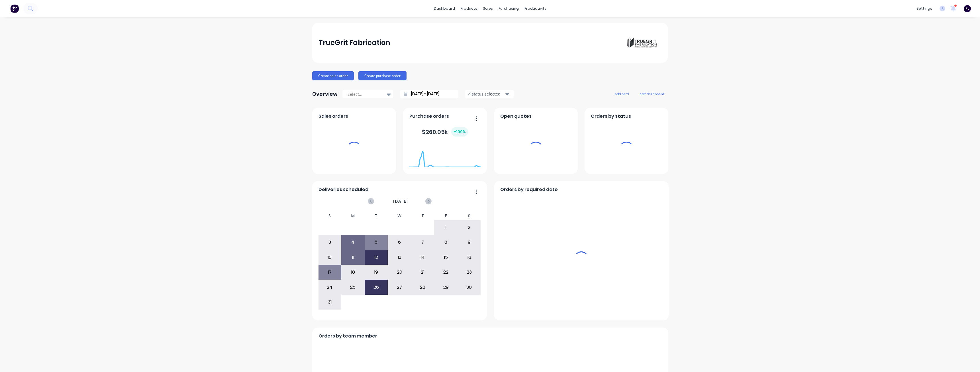 The height and width of the screenshot is (372, 980). What do you see at coordinates (446, 243) in the screenshot?
I see `div: 8` at bounding box center [446, 243].